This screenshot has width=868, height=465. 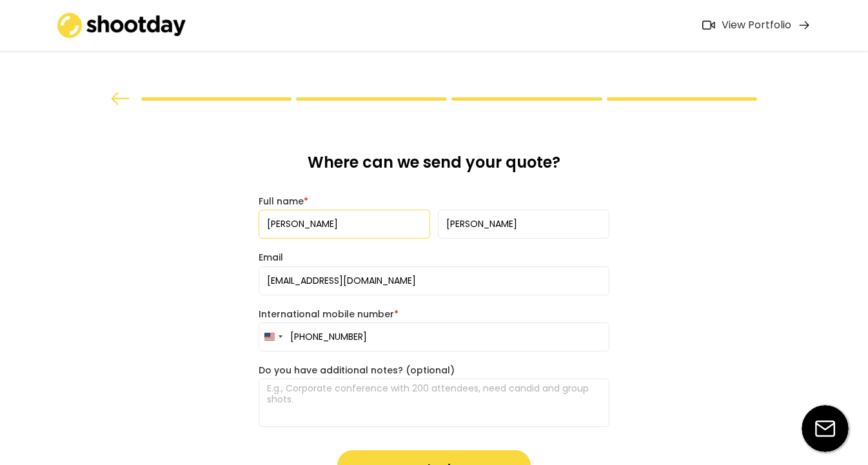 What do you see at coordinates (434, 257) in the screenshot?
I see `div: Email` at bounding box center [434, 257].